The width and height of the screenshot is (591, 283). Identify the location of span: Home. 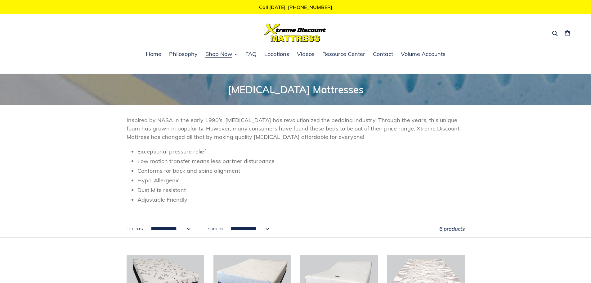
(154, 54).